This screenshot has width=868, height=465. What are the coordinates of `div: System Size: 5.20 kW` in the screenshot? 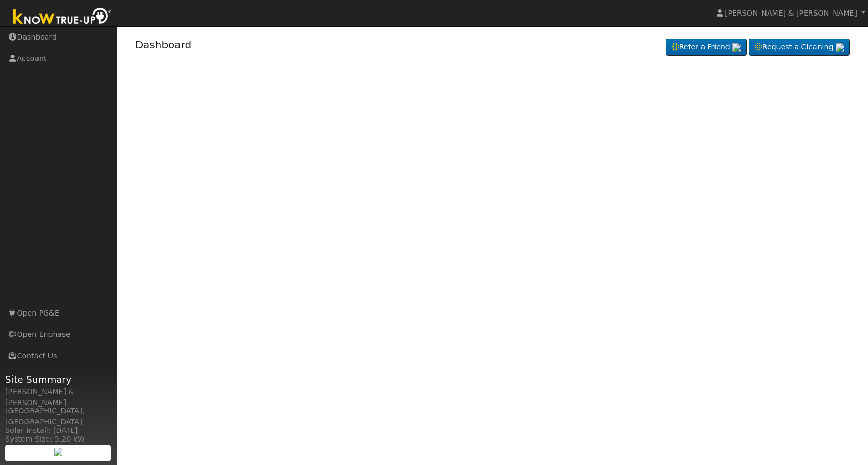 It's located at (59, 439).